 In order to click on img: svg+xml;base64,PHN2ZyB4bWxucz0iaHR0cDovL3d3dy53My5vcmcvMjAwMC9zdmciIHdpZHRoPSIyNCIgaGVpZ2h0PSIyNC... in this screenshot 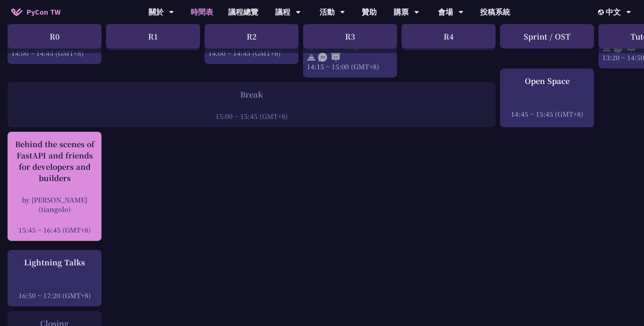, I will do `click(311, 57)`.